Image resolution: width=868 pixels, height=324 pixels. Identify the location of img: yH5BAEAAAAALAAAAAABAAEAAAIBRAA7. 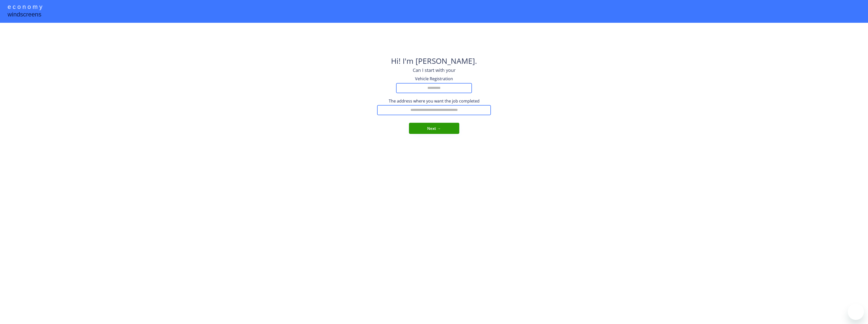
(434, 40).